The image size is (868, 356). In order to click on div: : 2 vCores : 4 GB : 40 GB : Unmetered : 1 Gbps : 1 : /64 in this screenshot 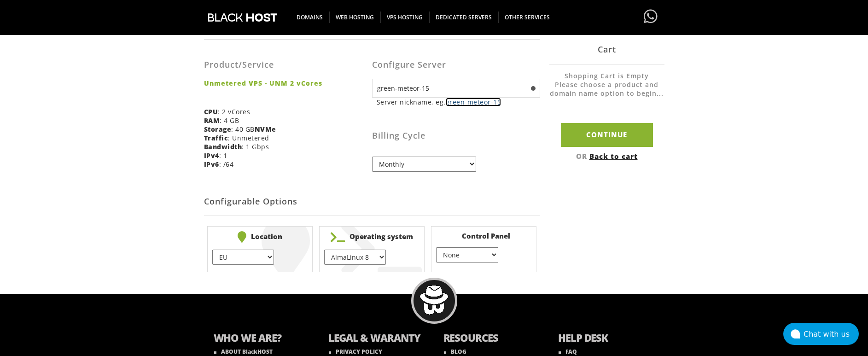, I will do `click(288, 111)`.